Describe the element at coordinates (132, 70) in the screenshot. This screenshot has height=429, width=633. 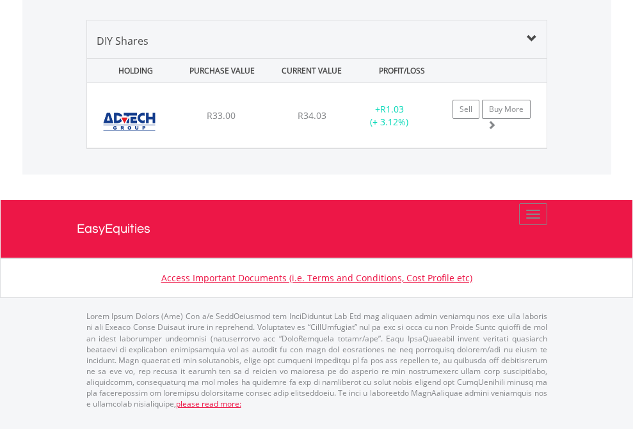
I see `div: HOLDING` at that location.